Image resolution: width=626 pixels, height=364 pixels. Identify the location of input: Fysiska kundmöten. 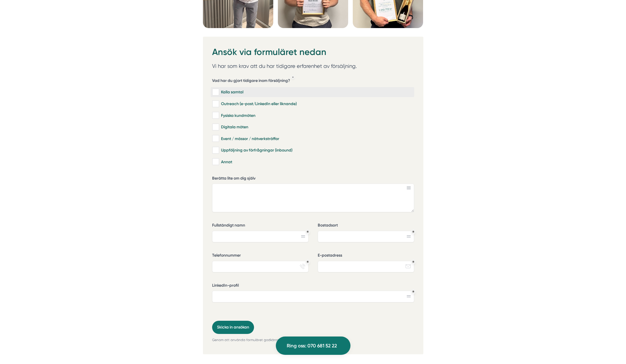
(215, 116).